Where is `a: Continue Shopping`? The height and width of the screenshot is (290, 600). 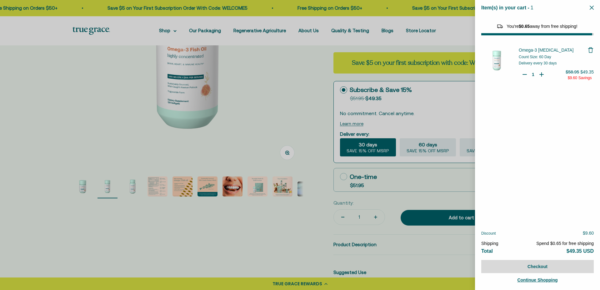 a: Continue Shopping is located at coordinates (537, 280).